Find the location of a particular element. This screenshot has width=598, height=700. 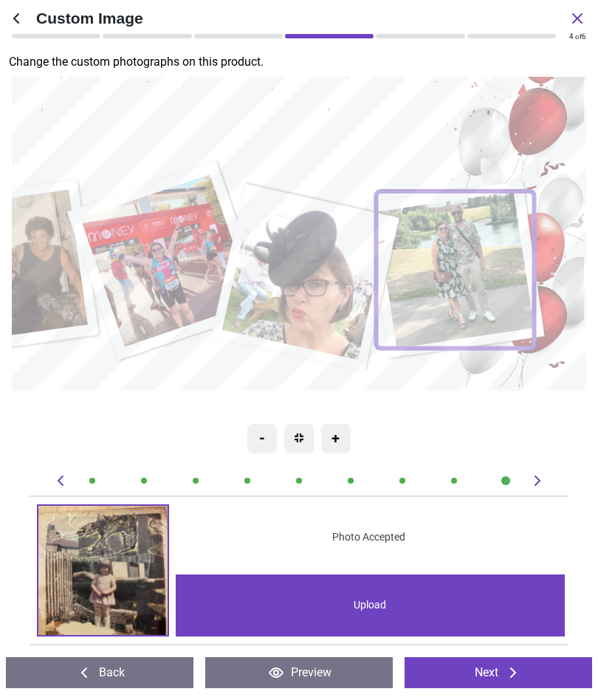

img: recenter is located at coordinates (299, 438).